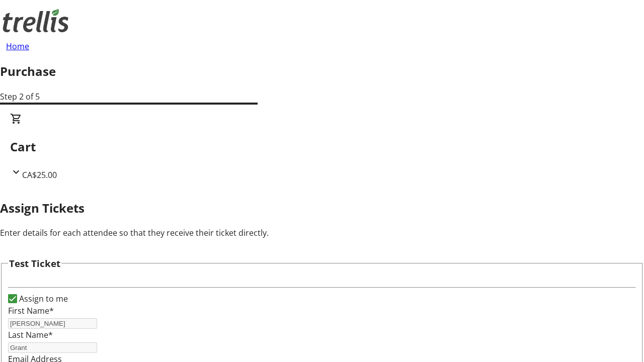 The height and width of the screenshot is (362, 644). I want to click on h3: Test Ticket, so click(35, 264).